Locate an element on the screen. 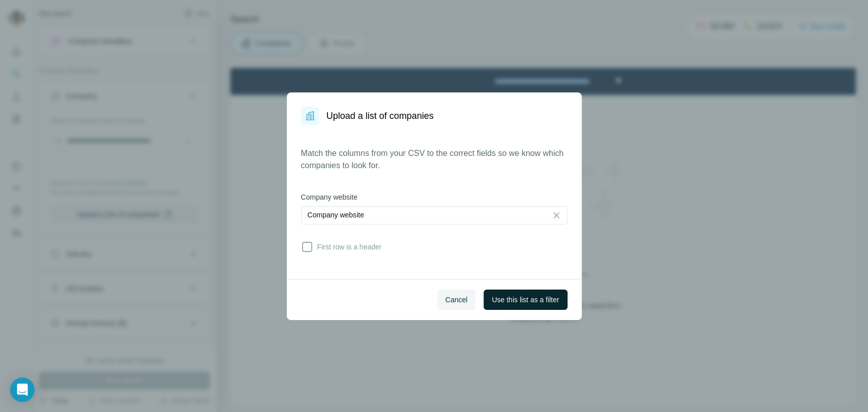  span: Cancel is located at coordinates (457, 300).